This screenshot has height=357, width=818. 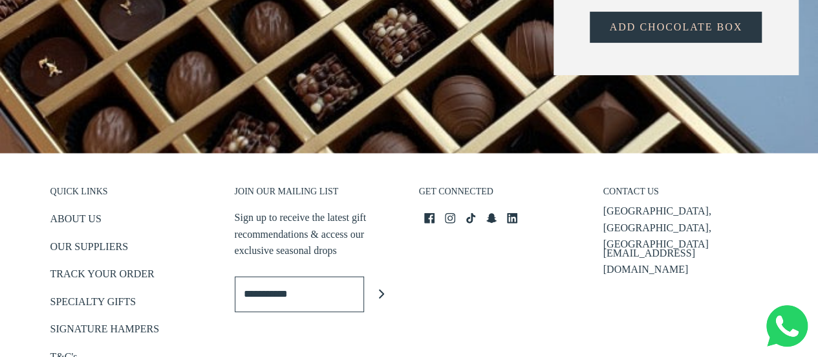 What do you see at coordinates (76, 221) in the screenshot?
I see `a: ABOUT US` at bounding box center [76, 221].